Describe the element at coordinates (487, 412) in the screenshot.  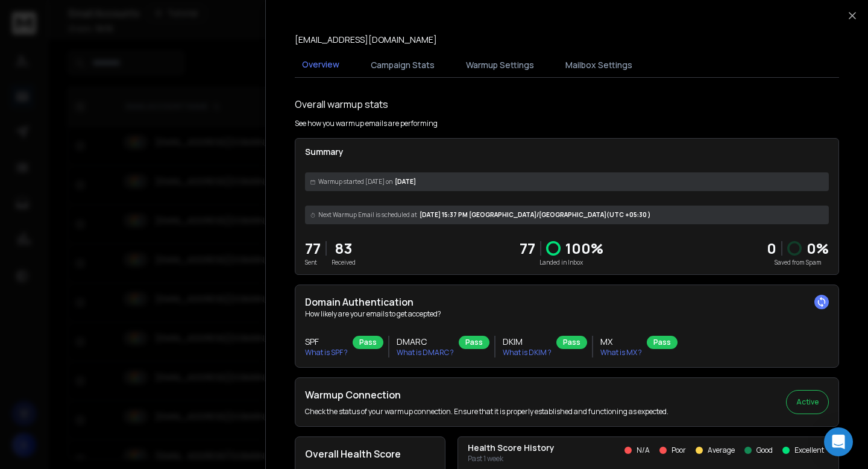
I see `p: Check the status of your warmup connection. Ensure that it is properly established and functionin...` at that location.